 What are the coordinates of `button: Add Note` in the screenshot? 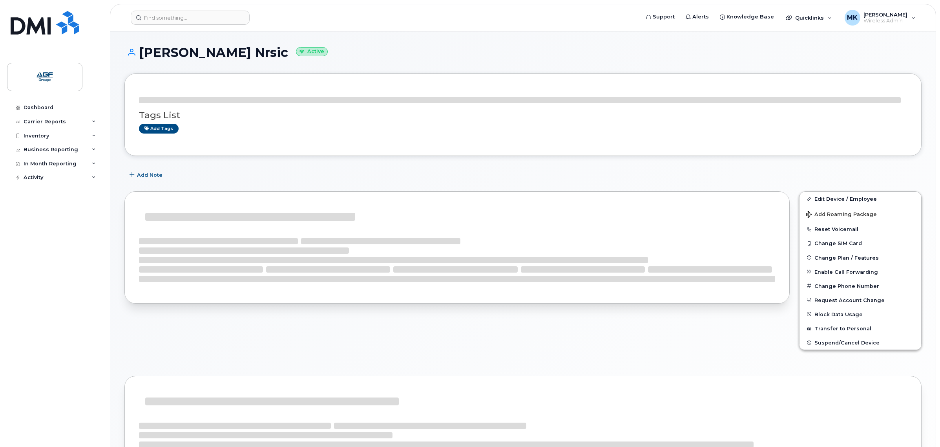 It's located at (147, 175).